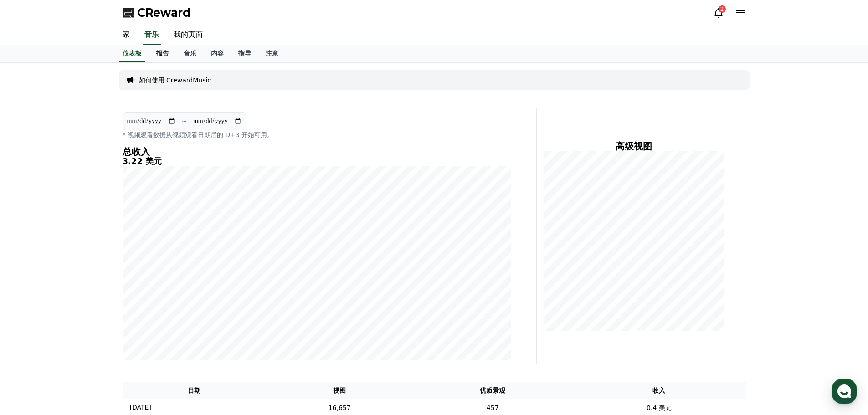 Image resolution: width=868 pixels, height=415 pixels. Describe the element at coordinates (244, 53) in the screenshot. I see `a: 指导` at that location.